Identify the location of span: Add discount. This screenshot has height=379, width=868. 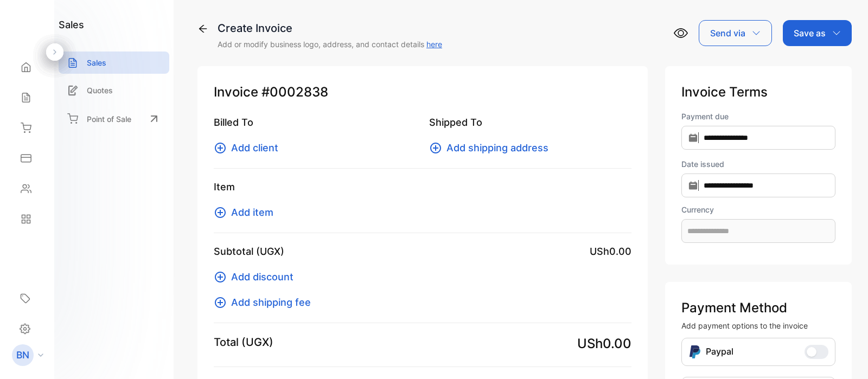
(262, 277).